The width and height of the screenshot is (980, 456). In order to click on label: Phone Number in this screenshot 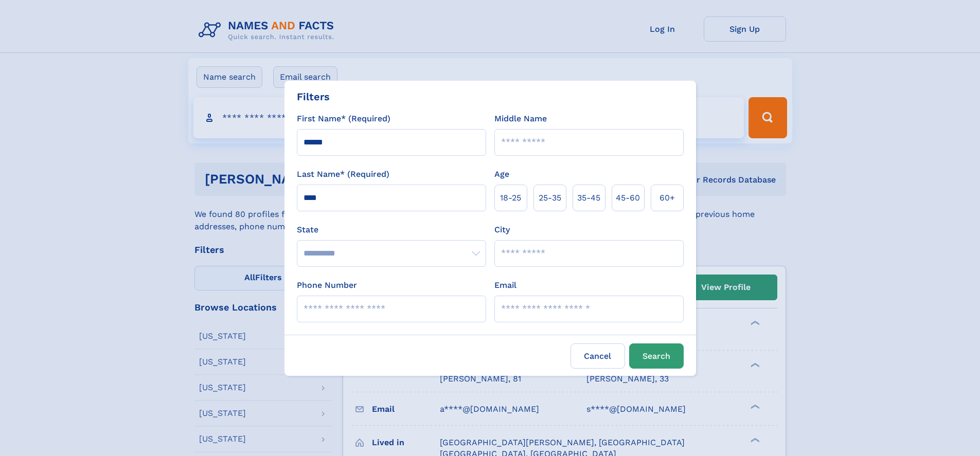, I will do `click(327, 285)`.